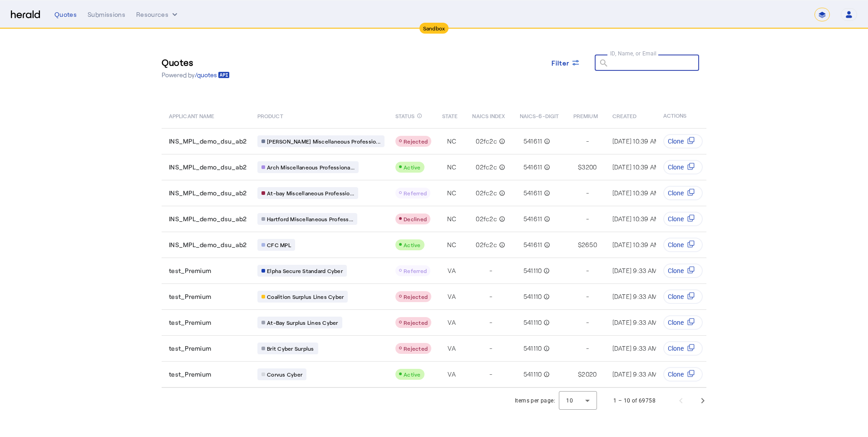  Describe the element at coordinates (450, 115) in the screenshot. I see `span: STATE` at that location.